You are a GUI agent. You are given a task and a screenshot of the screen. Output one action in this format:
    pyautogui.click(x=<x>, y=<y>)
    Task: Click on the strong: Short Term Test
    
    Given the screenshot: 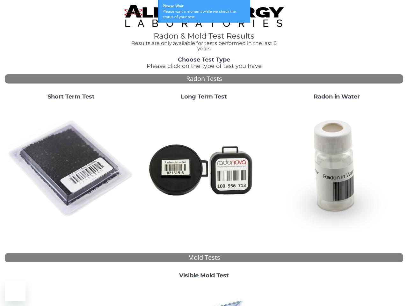 What is the action you would take?
    pyautogui.click(x=71, y=97)
    